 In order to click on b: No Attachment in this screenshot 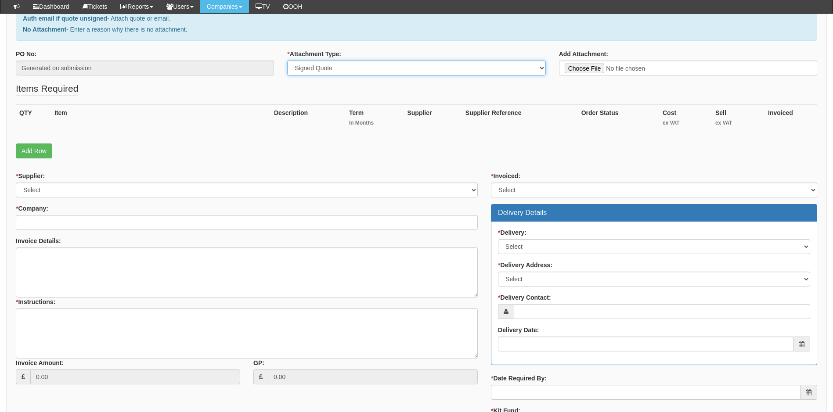, I will do `click(44, 29)`.